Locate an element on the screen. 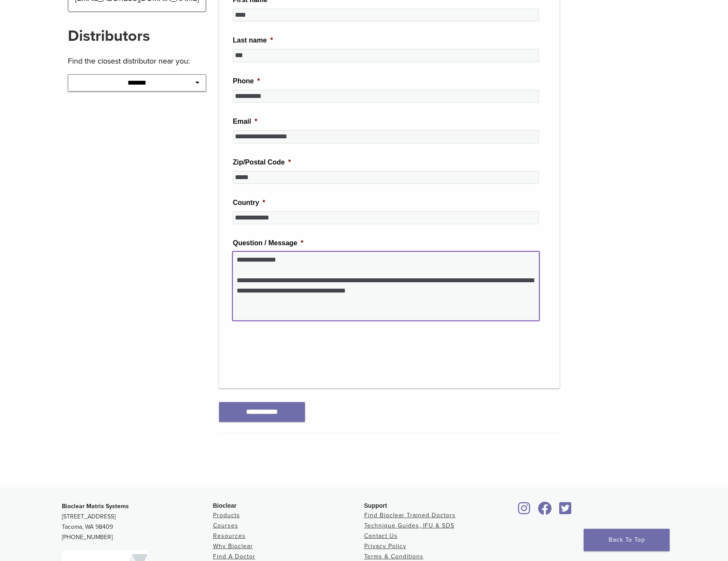 The height and width of the screenshot is (561, 728). label: Email is located at coordinates (245, 121).